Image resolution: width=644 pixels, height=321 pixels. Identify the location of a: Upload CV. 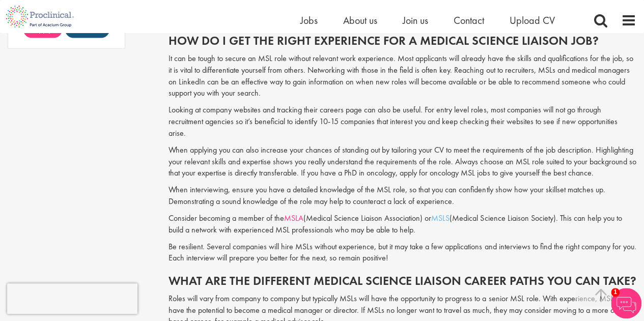
(532, 20).